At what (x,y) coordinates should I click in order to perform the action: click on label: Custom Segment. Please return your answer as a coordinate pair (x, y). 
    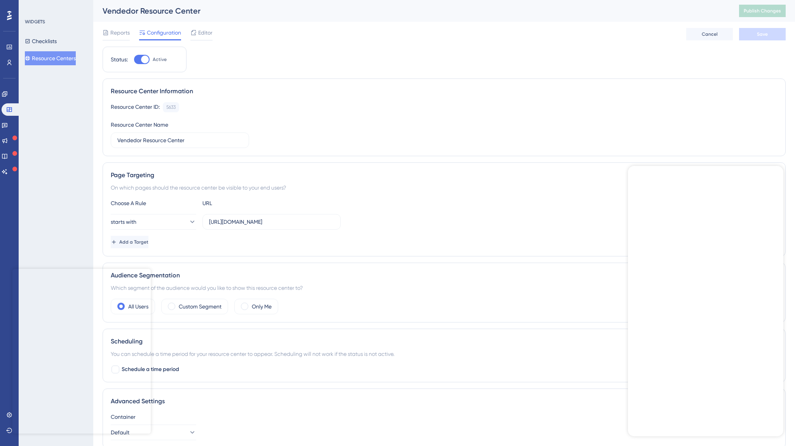
    Looking at the image, I should click on (200, 307).